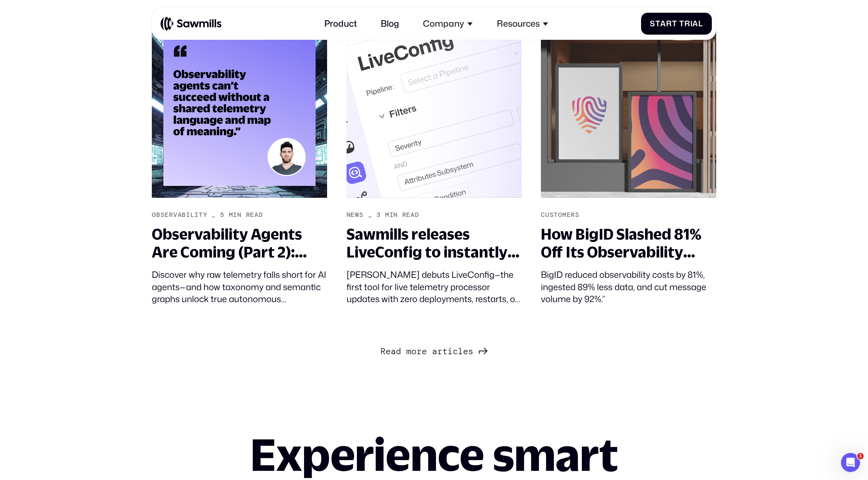  What do you see at coordinates (179, 215) in the screenshot?
I see `div: Observability` at bounding box center [179, 215].